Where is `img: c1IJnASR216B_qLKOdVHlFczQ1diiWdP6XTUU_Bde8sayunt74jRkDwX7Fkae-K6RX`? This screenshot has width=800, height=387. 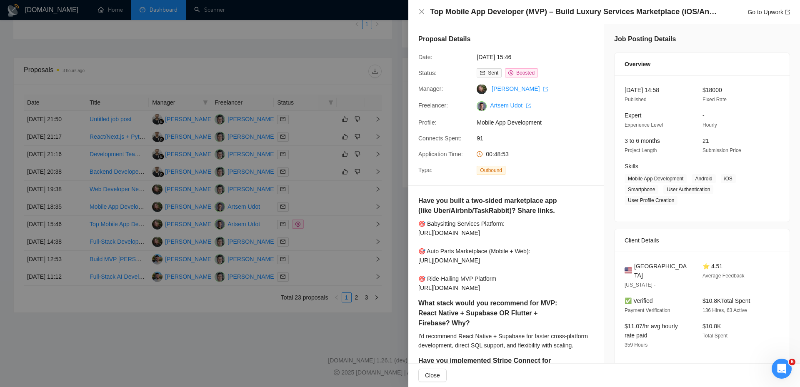
img: c1IJnASR216B_qLKOdVHlFczQ1diiWdP6XTUU_Bde8sayunt74jRkDwX7Fkae-K6RX is located at coordinates (482, 106).